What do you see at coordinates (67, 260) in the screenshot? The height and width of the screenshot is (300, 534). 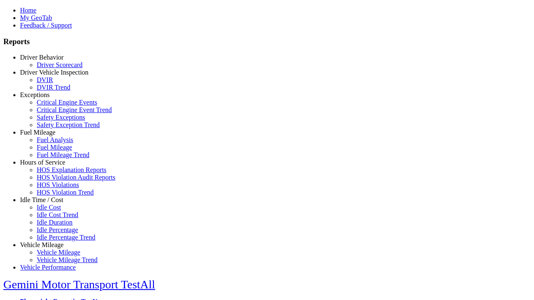 I see `a: Vehicle Mileage Trend` at bounding box center [67, 260].